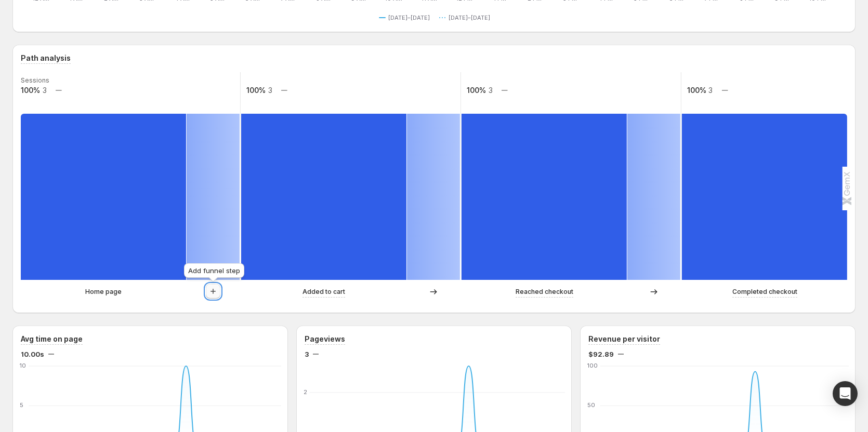 The width and height of the screenshot is (868, 432). Describe the element at coordinates (764, 292) in the screenshot. I see `p: Completed checkout` at that location.